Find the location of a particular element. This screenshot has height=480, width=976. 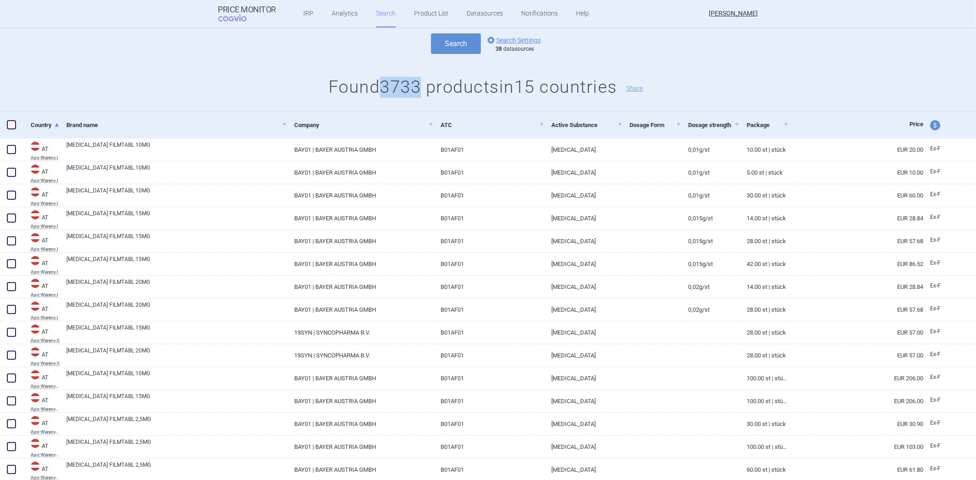

a: EUR 28.84 is located at coordinates (856, 218).